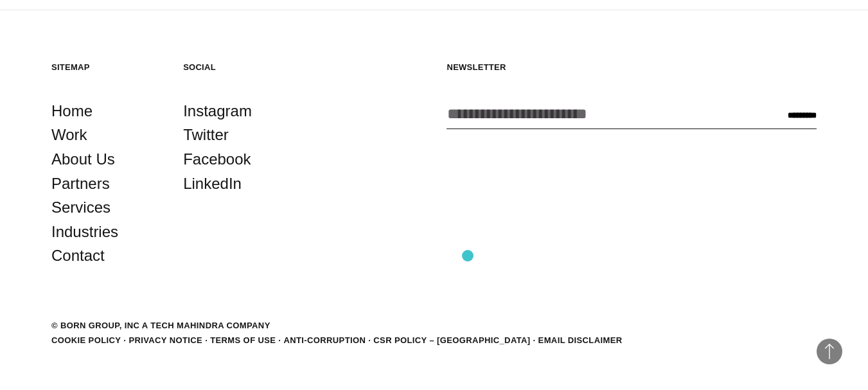 This screenshot has width=868, height=390. I want to click on a: Privacy Notice, so click(165, 340).